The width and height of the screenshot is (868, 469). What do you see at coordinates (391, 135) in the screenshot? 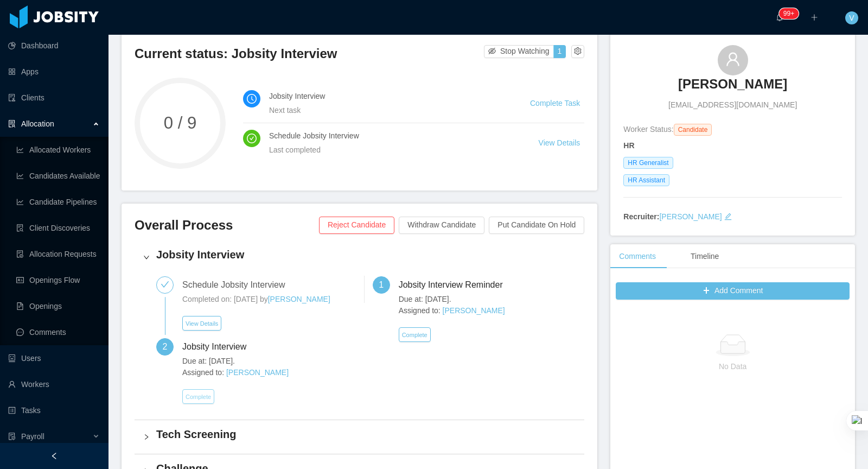
I see `h4: Schedule Jobsity Interview` at bounding box center [391, 135].